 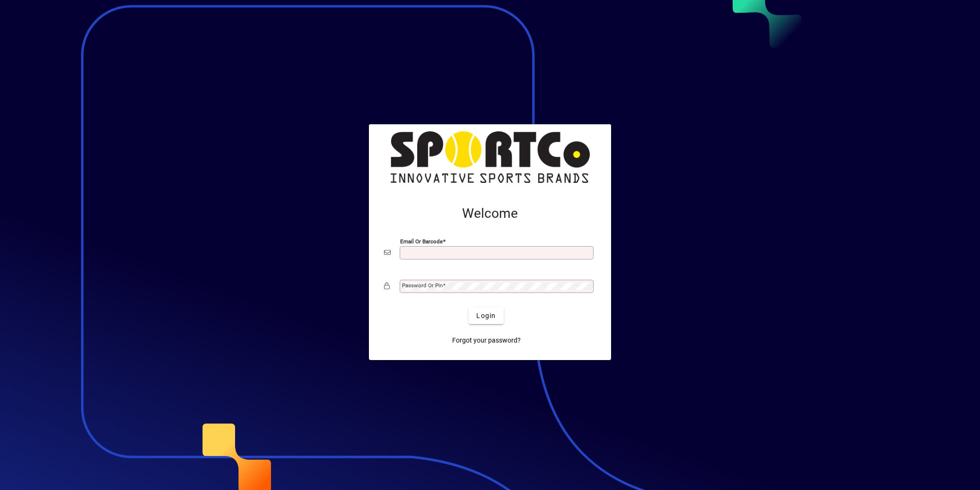 What do you see at coordinates (422, 241) in the screenshot?
I see `mat-label: Email or Barcode` at bounding box center [422, 241].